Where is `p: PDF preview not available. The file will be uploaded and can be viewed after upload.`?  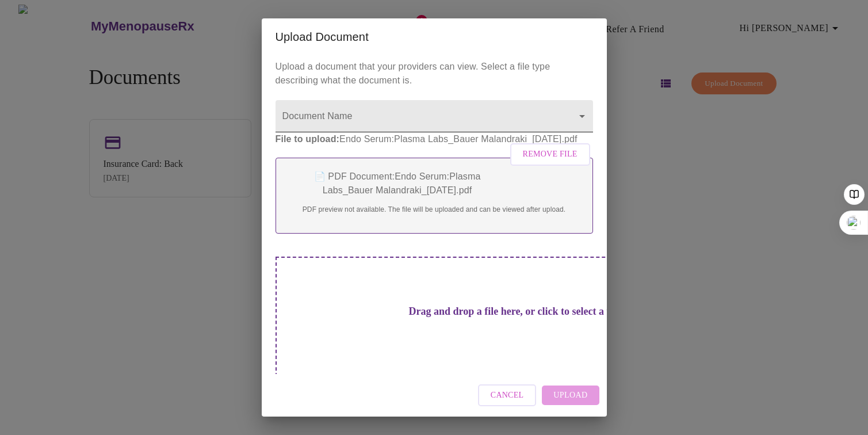 p: PDF preview not available. The file will be uploaded and can be viewed after upload. is located at coordinates (434, 209).